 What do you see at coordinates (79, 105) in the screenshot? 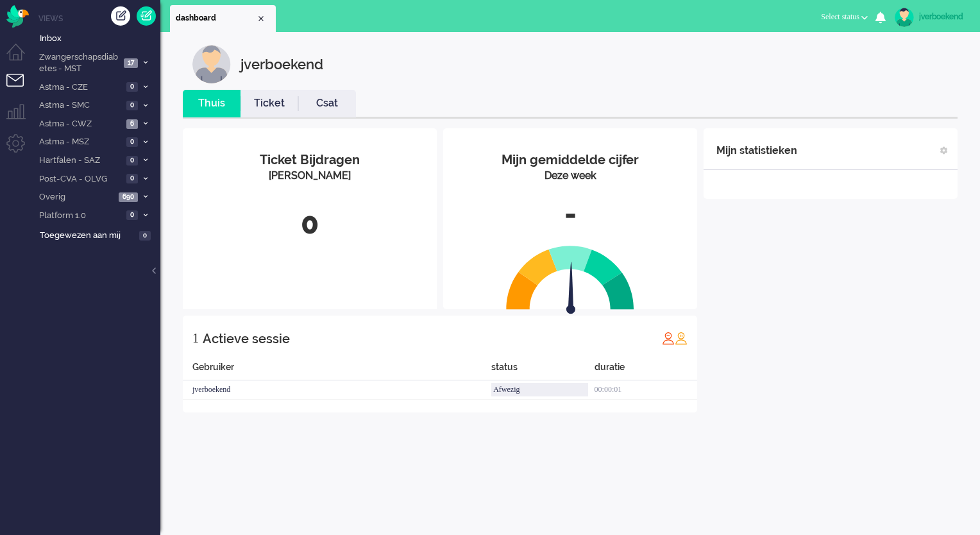
I see `span: Astma - SMC` at bounding box center [79, 105].